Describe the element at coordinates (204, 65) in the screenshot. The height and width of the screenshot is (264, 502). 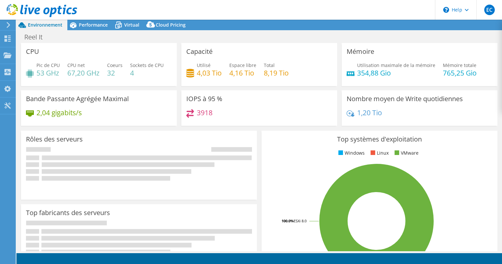
I see `span: Utilisé` at that location.